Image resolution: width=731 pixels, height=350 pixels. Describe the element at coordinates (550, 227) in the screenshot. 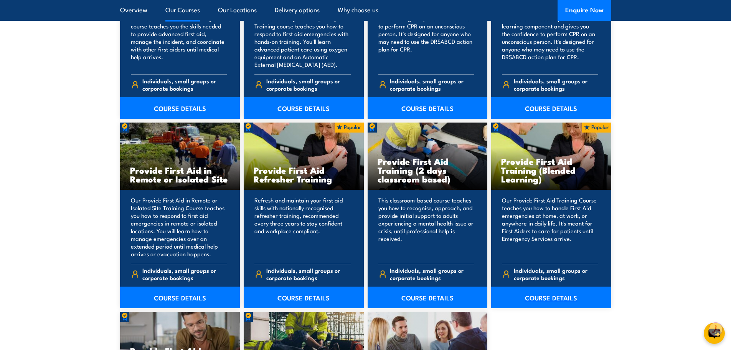

I see `p: Our Provide First Aid Training Course teaches you how to handle First Aid emergencies at home, at...` at that location.